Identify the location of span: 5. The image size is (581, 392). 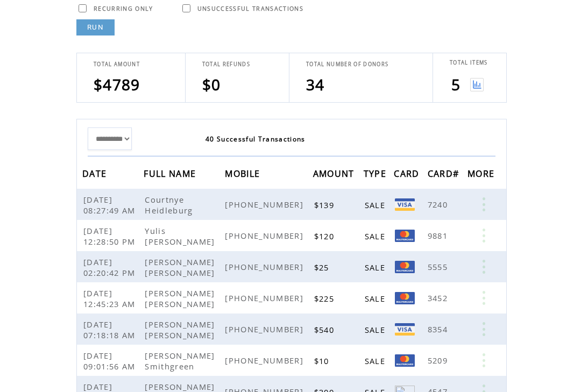
(455, 85).